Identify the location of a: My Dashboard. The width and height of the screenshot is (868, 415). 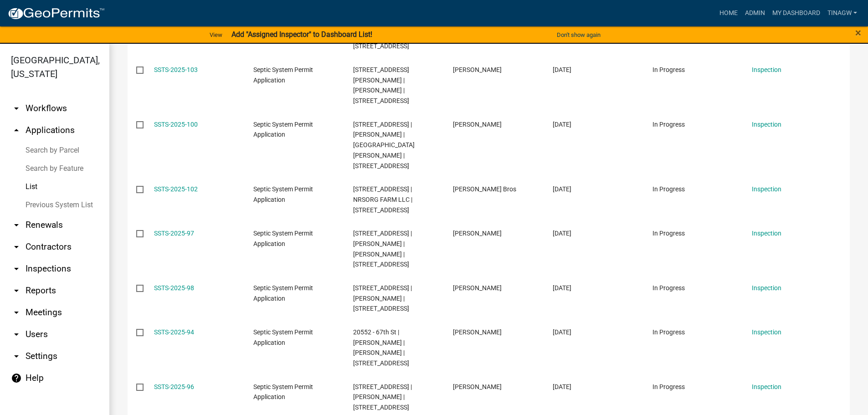
(796, 13).